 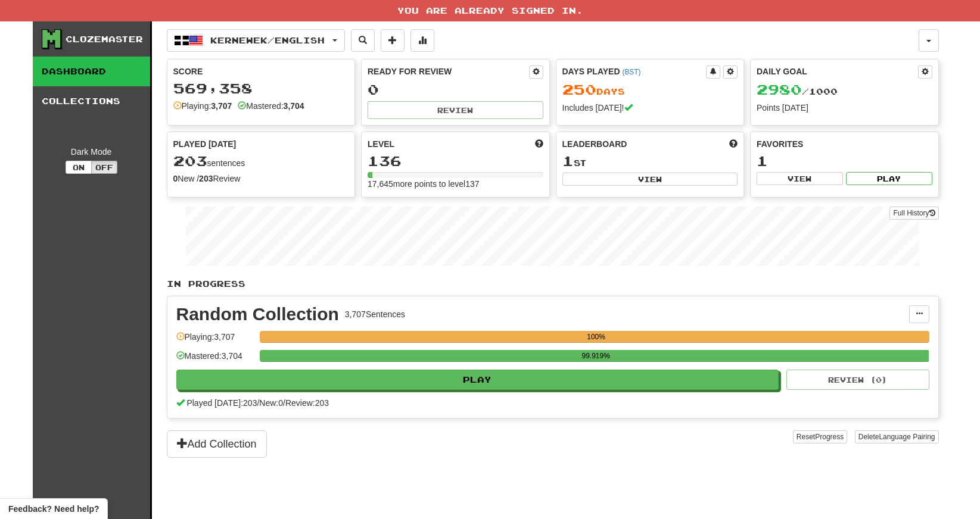 I want to click on a: (BST), so click(x=631, y=72).